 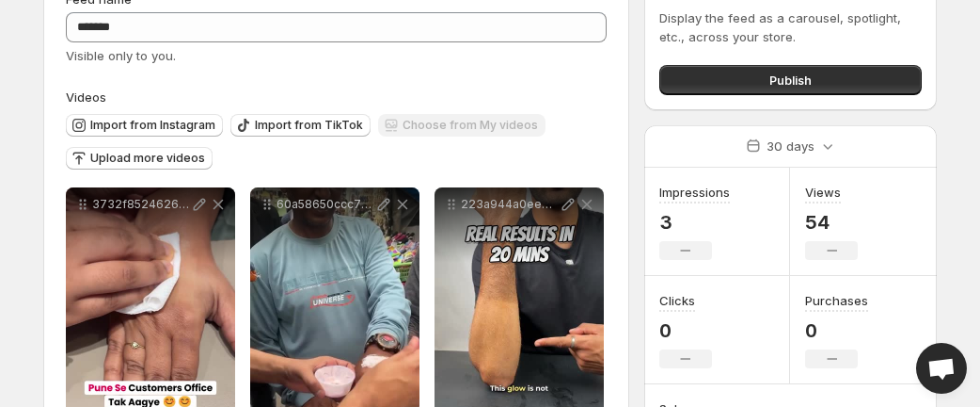 What do you see at coordinates (831, 223) in the screenshot?
I see `p: 54` at bounding box center [831, 223].